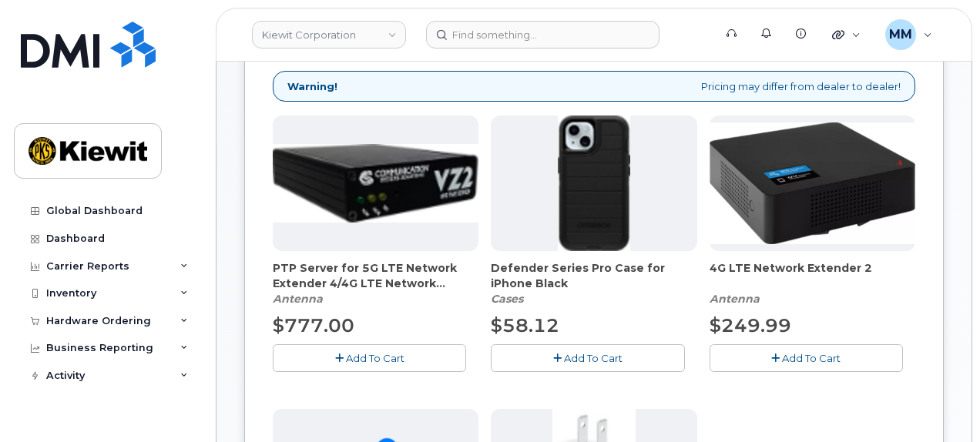 The image size is (980, 442). Describe the element at coordinates (846, 34) in the screenshot. I see `div: Quicklinks` at that location.